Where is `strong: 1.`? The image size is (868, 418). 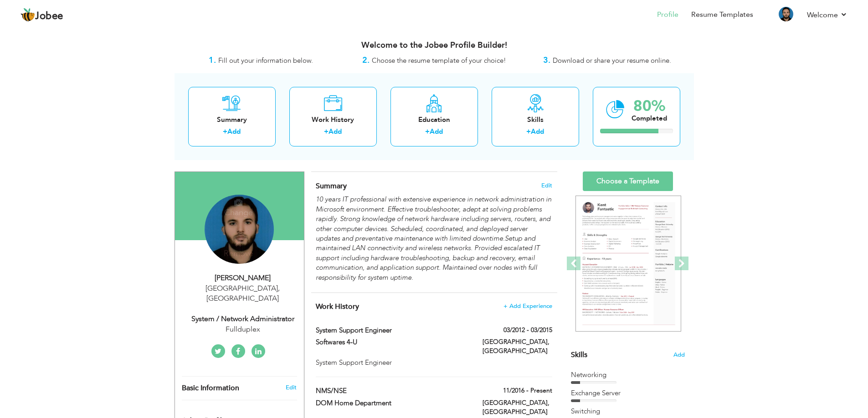
strong: 1. is located at coordinates (212, 60).